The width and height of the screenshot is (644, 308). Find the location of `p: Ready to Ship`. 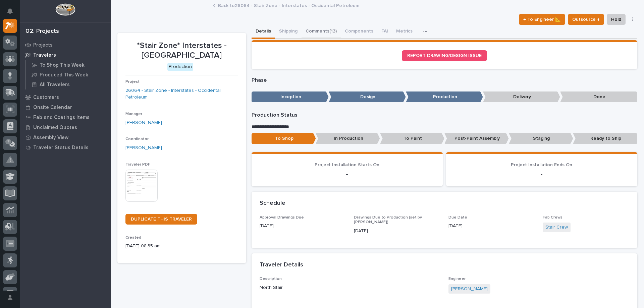

p: Ready to Ship is located at coordinates (605, 139).